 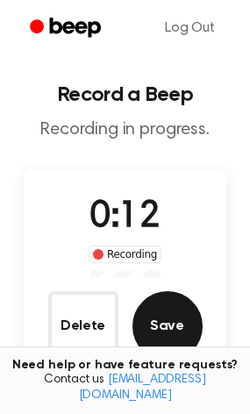 I want to click on a: Beep, so click(x=67, y=28).